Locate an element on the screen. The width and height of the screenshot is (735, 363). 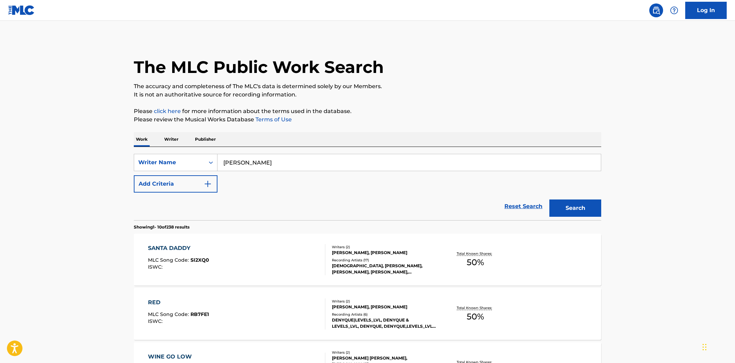
p: Publisher is located at coordinates (205, 139).